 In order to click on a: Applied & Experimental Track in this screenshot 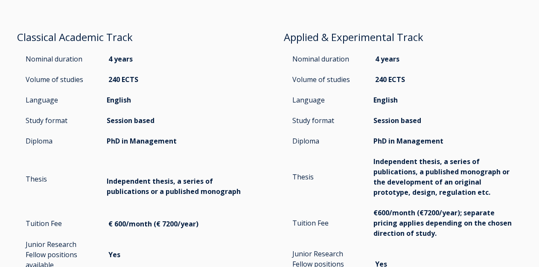, I will do `click(353, 37)`.